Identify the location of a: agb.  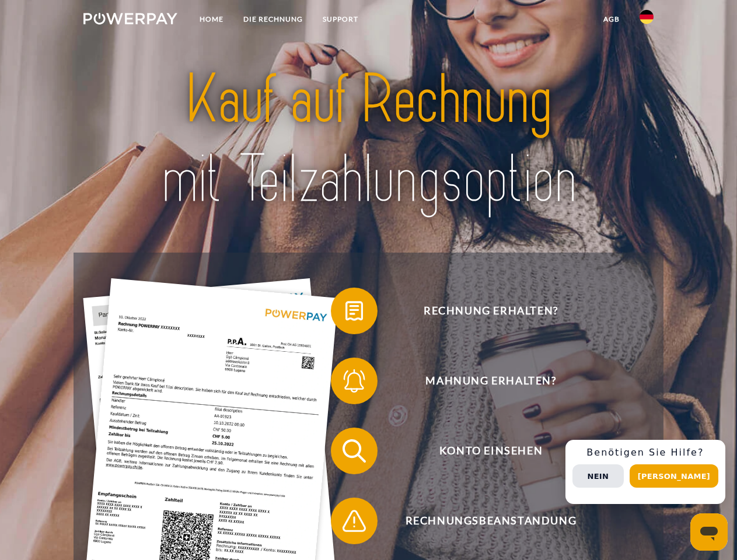
(611, 19).